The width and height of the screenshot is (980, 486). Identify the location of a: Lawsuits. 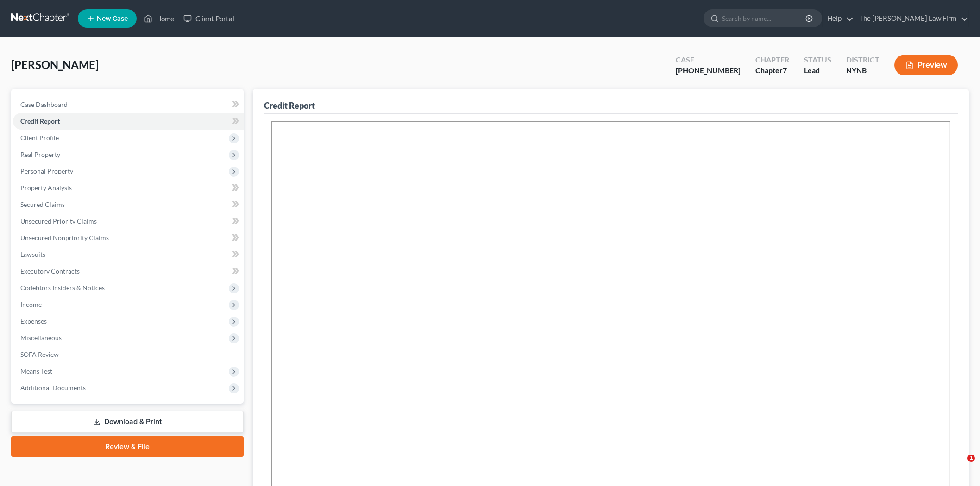
(129, 254).